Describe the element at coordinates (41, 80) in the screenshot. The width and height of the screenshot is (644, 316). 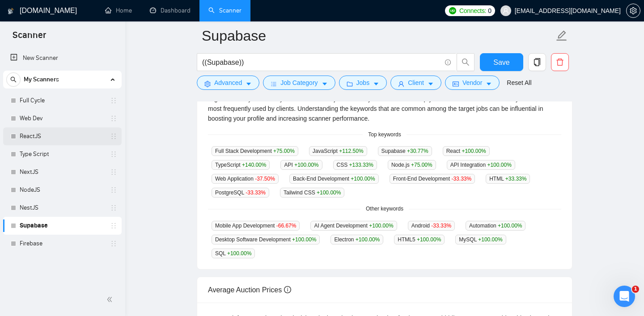
I see `span: My Scanners` at that location.